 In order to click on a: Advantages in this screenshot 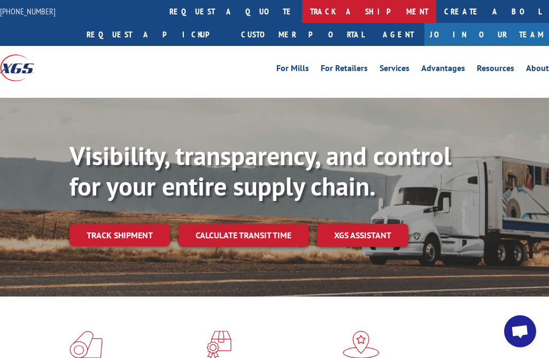, I will do `click(444, 70)`.